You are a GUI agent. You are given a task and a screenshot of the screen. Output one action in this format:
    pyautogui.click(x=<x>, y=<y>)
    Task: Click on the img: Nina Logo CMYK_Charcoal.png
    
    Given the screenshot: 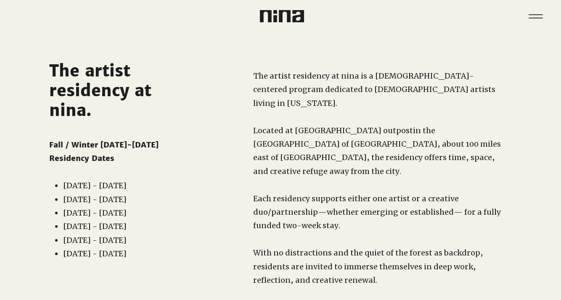 What is the action you would take?
    pyautogui.click(x=282, y=16)
    